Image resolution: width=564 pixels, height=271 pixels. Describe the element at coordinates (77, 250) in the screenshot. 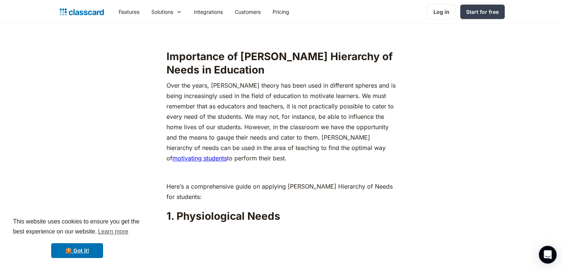

I see `a: dismiss cookie message` at that location.